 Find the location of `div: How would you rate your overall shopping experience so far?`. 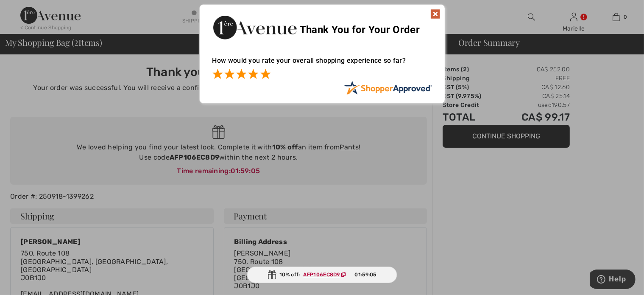

div: How would you rate your overall shopping experience so far? is located at coordinates (322, 64).